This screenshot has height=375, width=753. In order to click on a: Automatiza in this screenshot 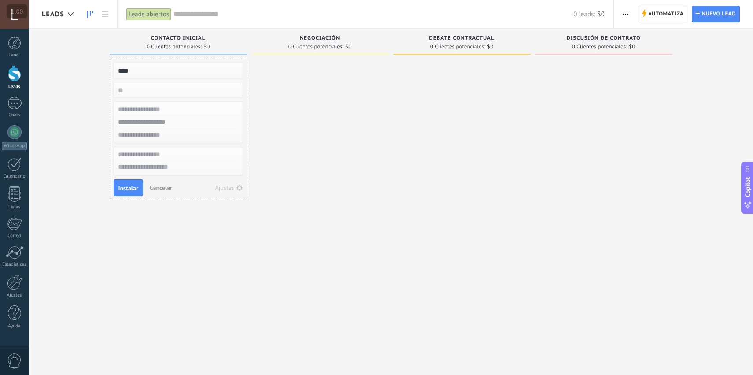, I will do `click(662, 14)`.